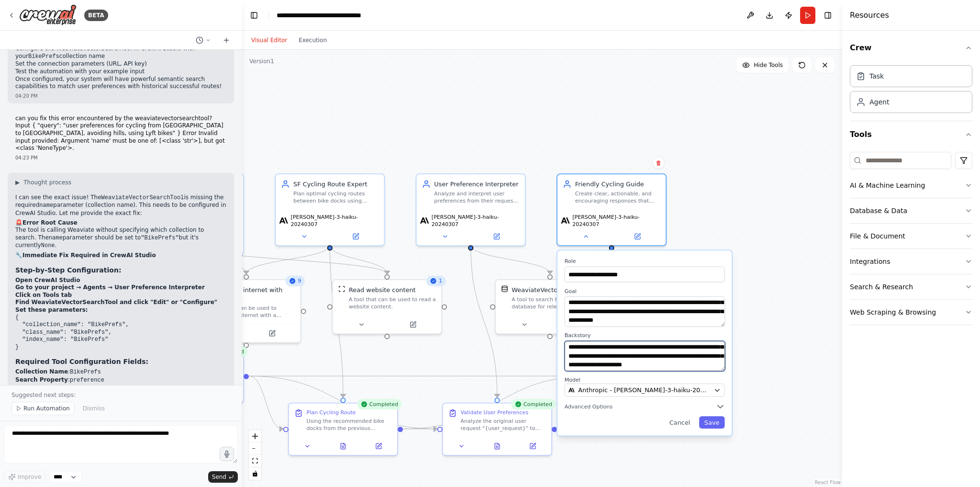 The image size is (980, 487). I want to click on div: Plan Cycling Route, so click(331, 412).